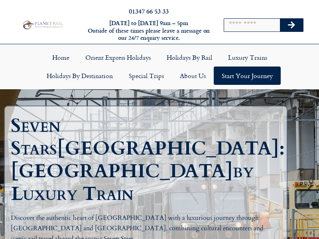 The image size is (319, 239). What do you see at coordinates (146, 76) in the screenshot?
I see `a: Special Trips` at bounding box center [146, 76].